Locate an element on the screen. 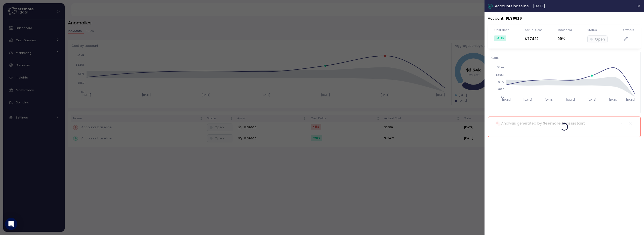  div: Open Intercom Messenger is located at coordinates (11, 224).